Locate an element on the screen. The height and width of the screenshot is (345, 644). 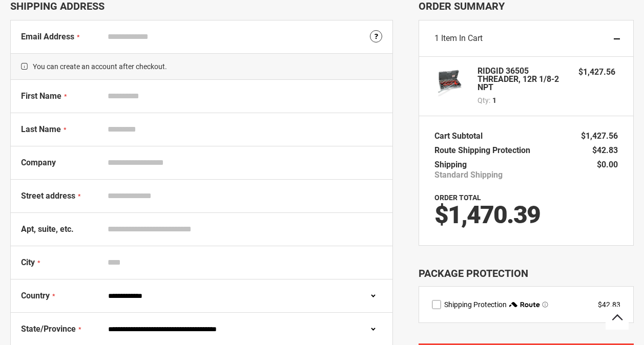
div: route shipping protection selector element is located at coordinates (526, 305).